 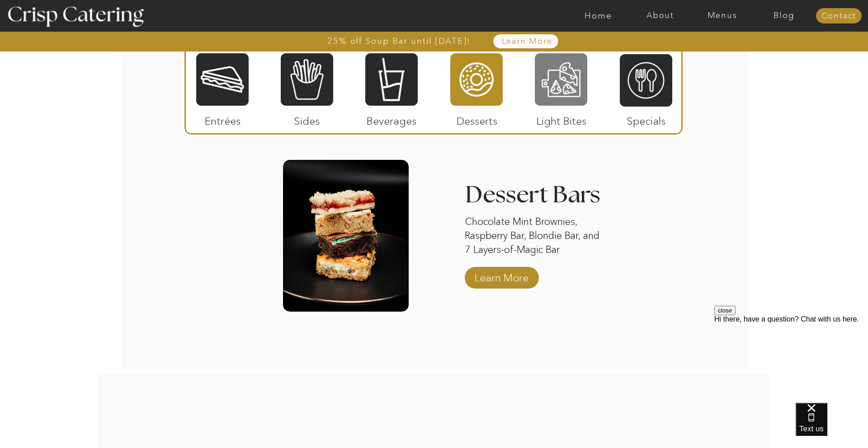 What do you see at coordinates (839, 17) in the screenshot?
I see `nav: Contact` at bounding box center [839, 17].